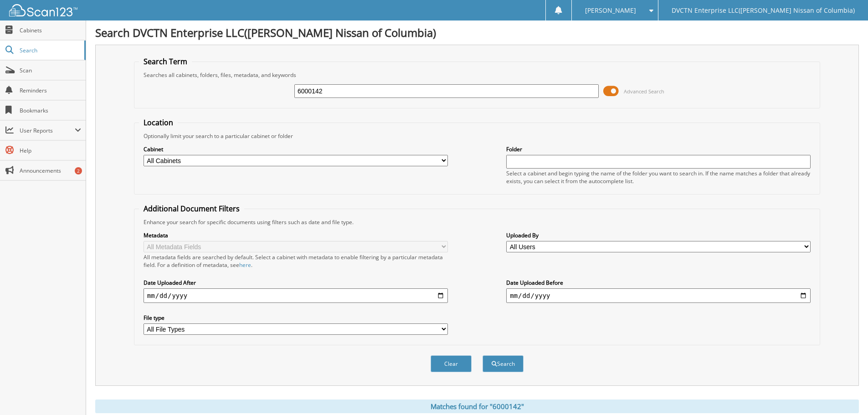  What do you see at coordinates (477, 75) in the screenshot?
I see `div: Searches all cabinets, folders, files, metadata, and keywords` at bounding box center [477, 75].